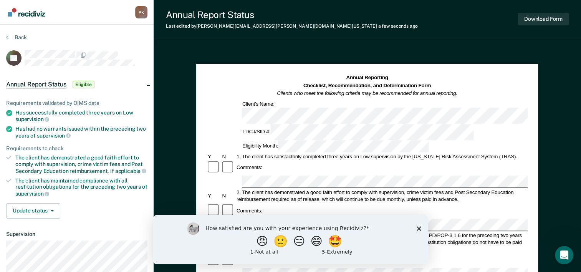 Image resolution: width=581 pixels, height=272 pixels. I want to click on img: Profile image for Kim, so click(40, 14).